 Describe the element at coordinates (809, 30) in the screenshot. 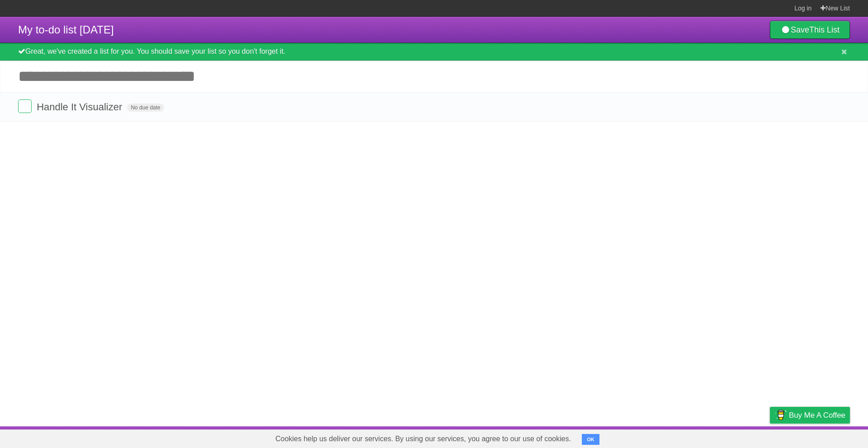

I see `a: SaveThis List` at that location.